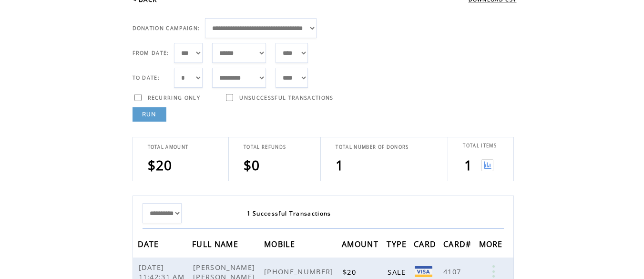 This screenshot has width=644, height=279. Describe the element at coordinates (150, 53) in the screenshot. I see `span: FROM DATE:` at that location.